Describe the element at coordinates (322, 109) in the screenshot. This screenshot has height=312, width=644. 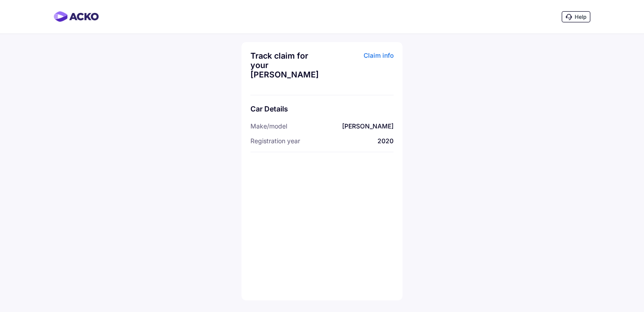
I see `div: Car Details` at that location.